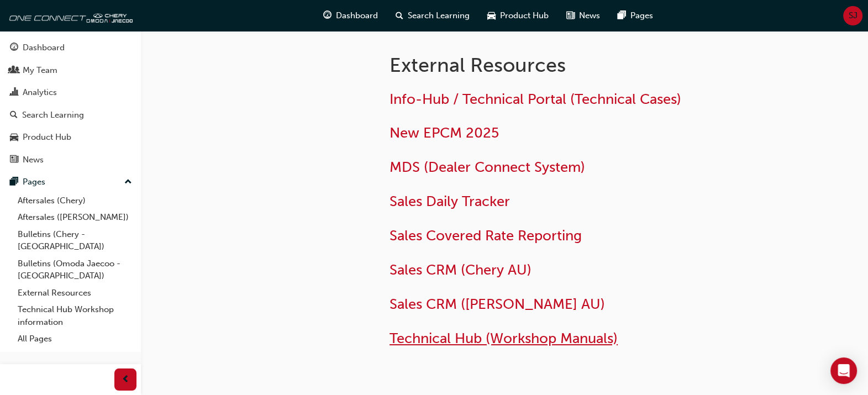 Image resolution: width=868 pixels, height=395 pixels. Describe the element at coordinates (70, 92) in the screenshot. I see `a: Analytics` at that location.